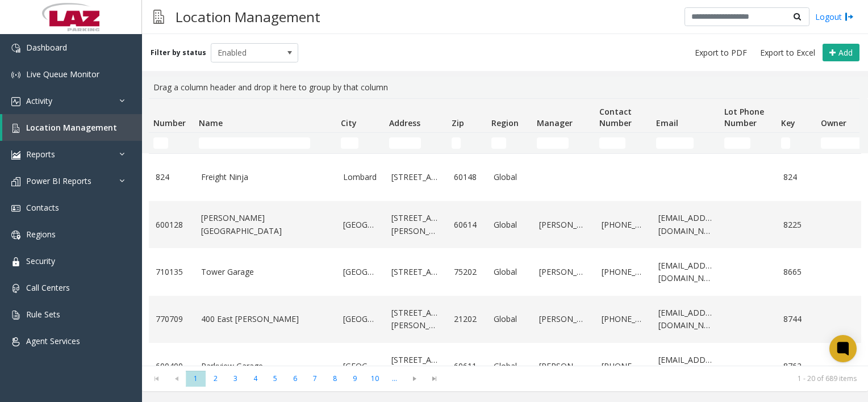 Image resolution: width=868 pixels, height=402 pixels. I want to click on td: Region Filter, so click(510, 143).